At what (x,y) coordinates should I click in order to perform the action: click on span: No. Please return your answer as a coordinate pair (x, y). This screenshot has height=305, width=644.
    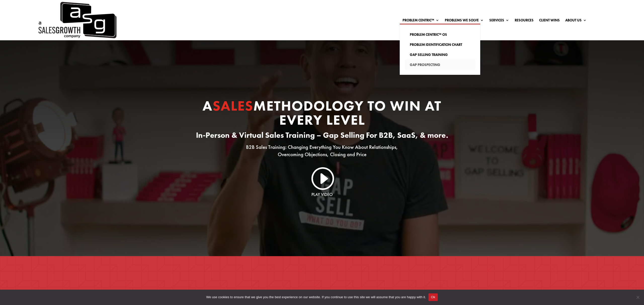
    Looking at the image, I should click on (638, 298).